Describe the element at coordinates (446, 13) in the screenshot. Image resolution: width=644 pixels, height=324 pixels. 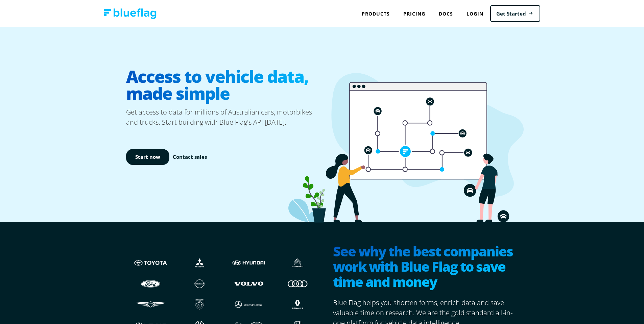
I see `a: Docs` at that location.